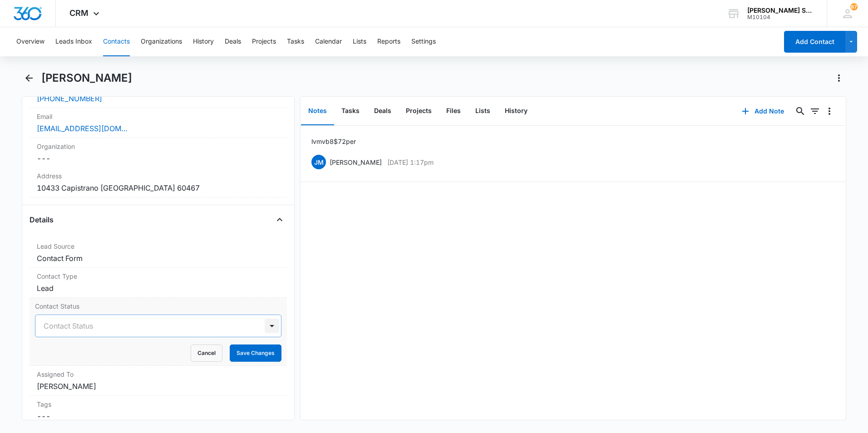 Image resolution: width=868 pixels, height=433 pixels. Describe the element at coordinates (158, 176) in the screenshot. I see `label: Address` at that location.